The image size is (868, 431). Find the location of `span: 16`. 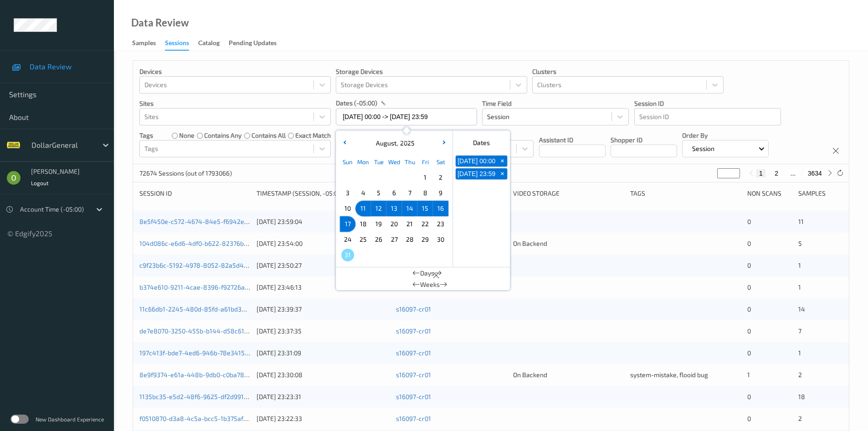

span: 16 is located at coordinates (441, 209).